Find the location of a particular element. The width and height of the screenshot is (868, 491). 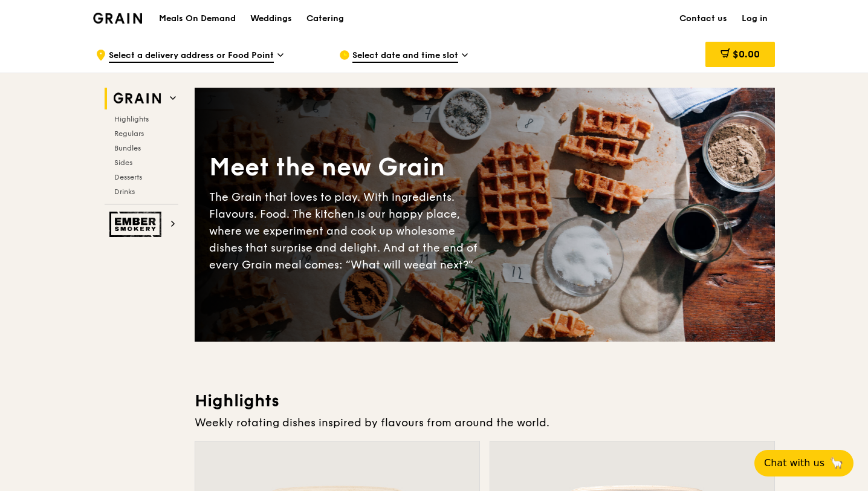

img: Ember Smokery web logo is located at coordinates (137, 225).